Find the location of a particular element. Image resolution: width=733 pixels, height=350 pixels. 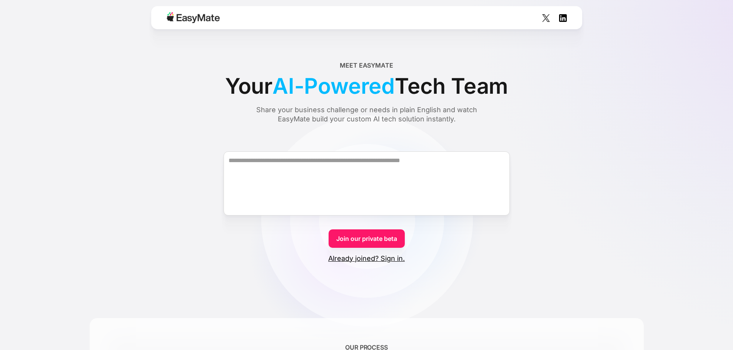

span: AI-Powered is located at coordinates (333, 86).